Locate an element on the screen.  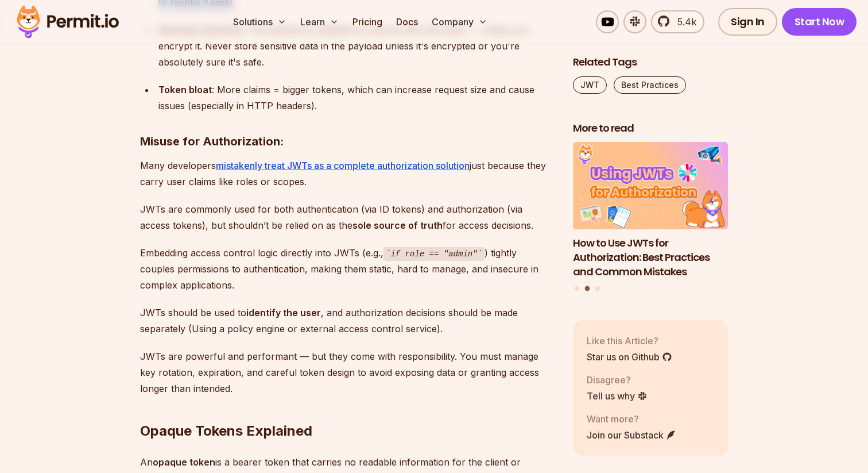
button: Solutions is located at coordinates (260, 22).